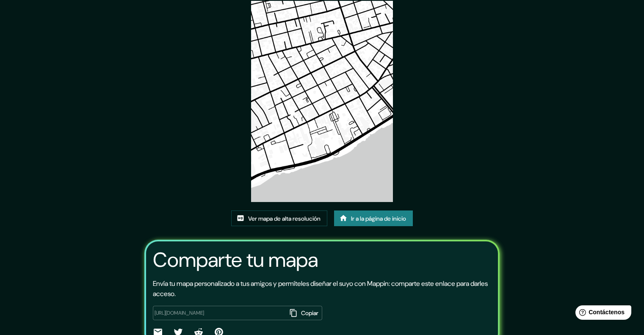 This screenshot has width=644, height=335. I want to click on font: Envía tu mapa personalizado a tus amigos y permíteles diseñar el suyo con Mappin: comparte este e..., so click(320, 288).